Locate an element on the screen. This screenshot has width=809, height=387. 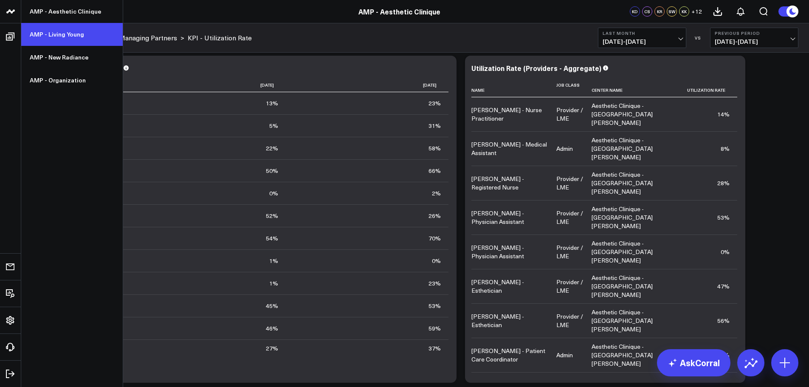
b: Previous Period is located at coordinates (755, 33).